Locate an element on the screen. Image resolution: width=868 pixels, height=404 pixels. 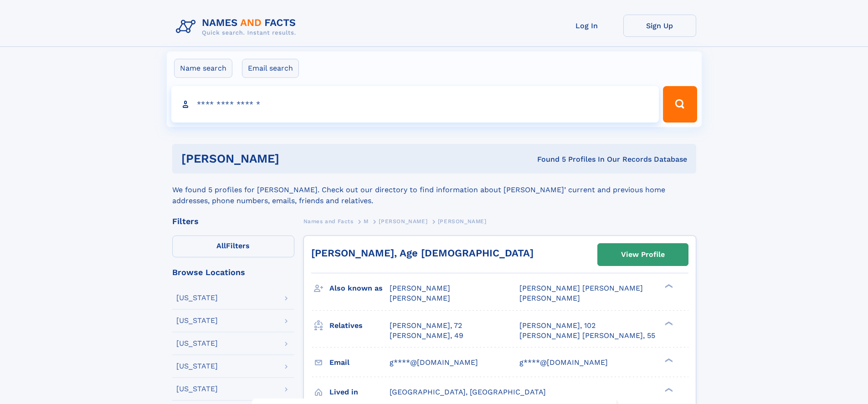
h3: Relatives is located at coordinates (359, 326).